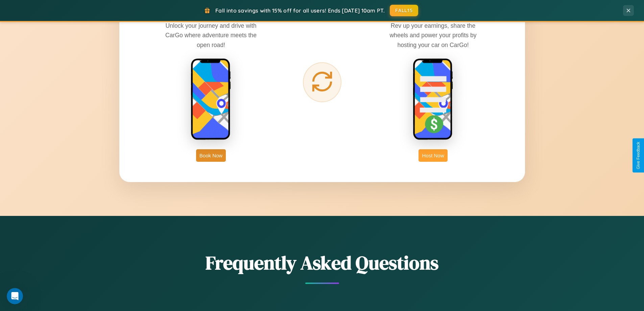 This screenshot has width=644, height=311. I want to click on button: Host Now, so click(433, 155).